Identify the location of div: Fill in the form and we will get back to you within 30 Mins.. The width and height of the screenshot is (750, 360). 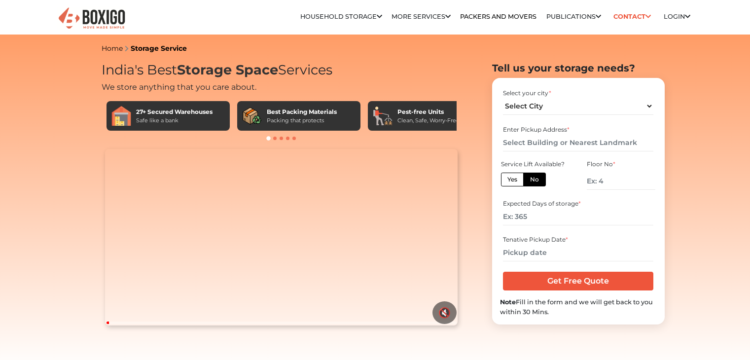
(578, 307).